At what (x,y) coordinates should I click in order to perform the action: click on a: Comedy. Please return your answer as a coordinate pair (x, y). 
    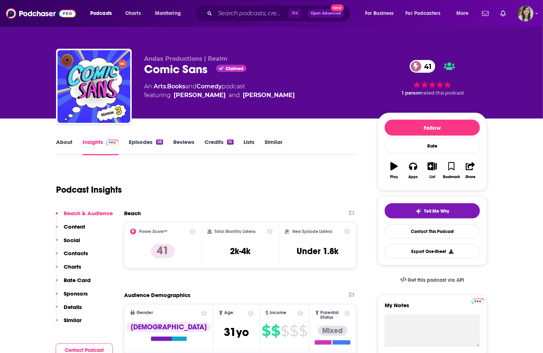
    Looking at the image, I should click on (209, 86).